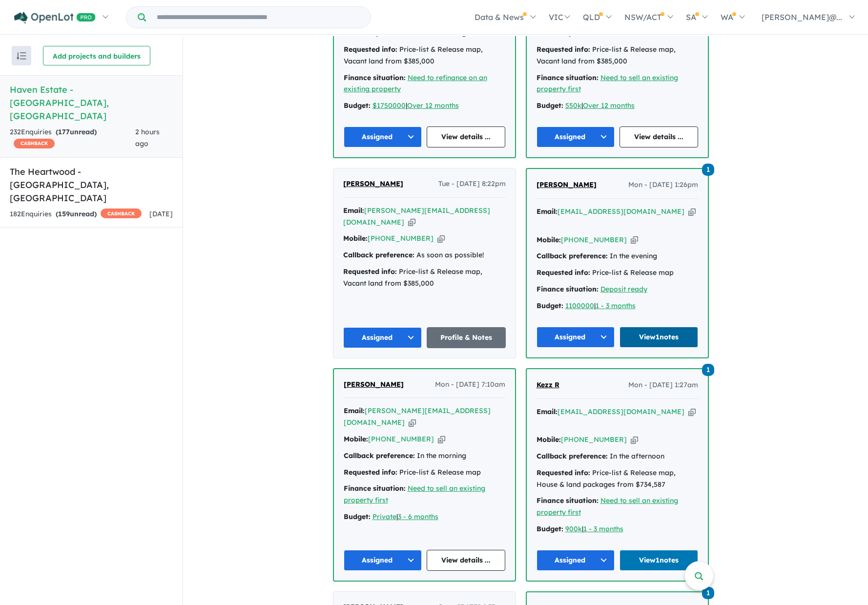 The height and width of the screenshot is (605, 868). Describe the element at coordinates (617, 273) in the screenshot. I see `div: Price-list & Release map` at that location.